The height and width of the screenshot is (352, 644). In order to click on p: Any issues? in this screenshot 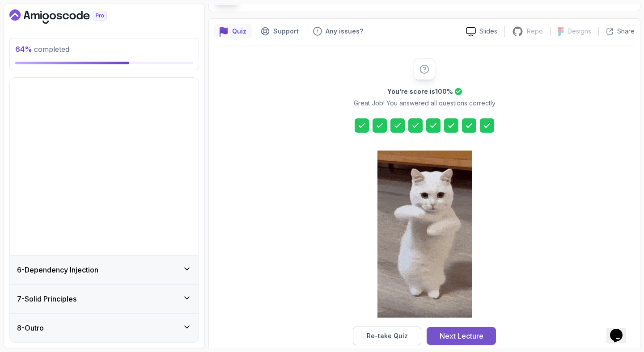, I will do `click(344, 31)`.